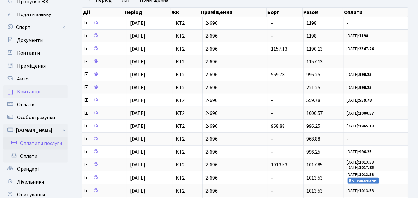  What do you see at coordinates (285, 12) in the screenshot?
I see `th: Борг` at bounding box center [285, 12].